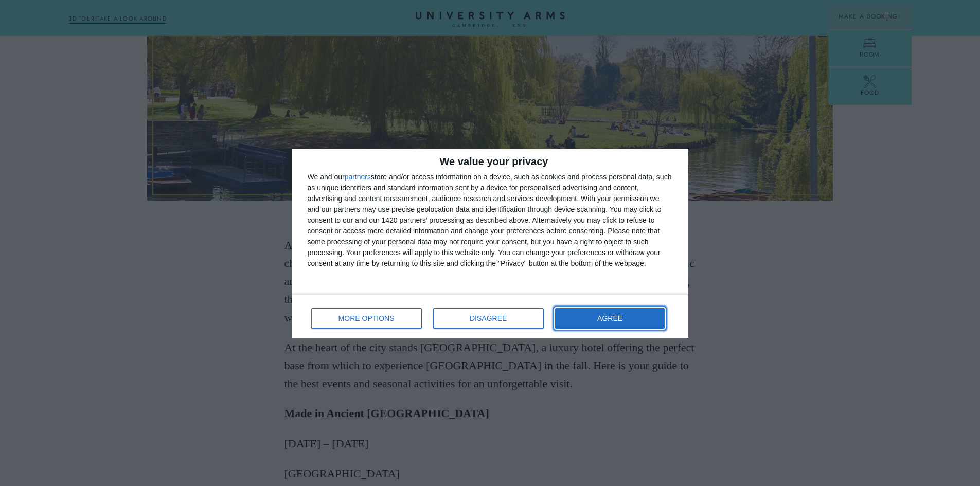  I want to click on span: MORE OPTIONS, so click(366, 318).